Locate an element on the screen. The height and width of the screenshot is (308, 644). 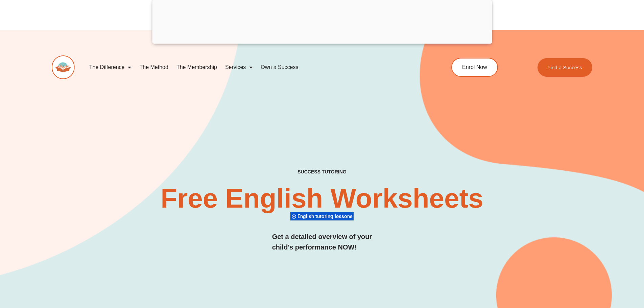
h3: Get a detailed overview of your child's performance NOW! is located at coordinates (322, 243).